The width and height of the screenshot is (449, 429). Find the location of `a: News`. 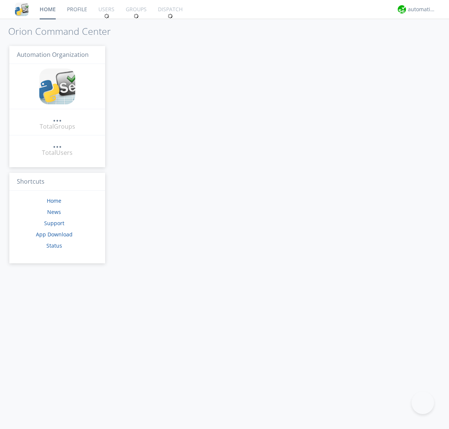

a: News is located at coordinates (54, 212).